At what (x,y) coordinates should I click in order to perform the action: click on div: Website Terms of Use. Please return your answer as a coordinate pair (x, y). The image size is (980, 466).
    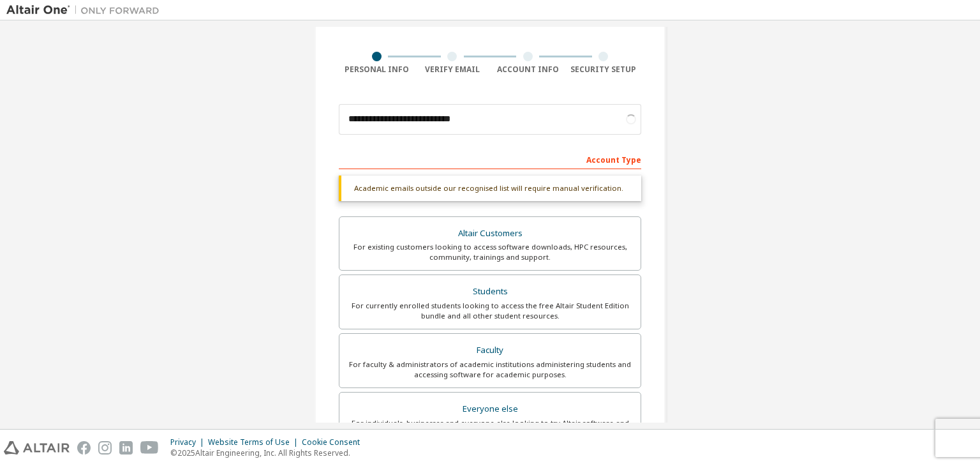
    Looking at the image, I should click on (254, 442).